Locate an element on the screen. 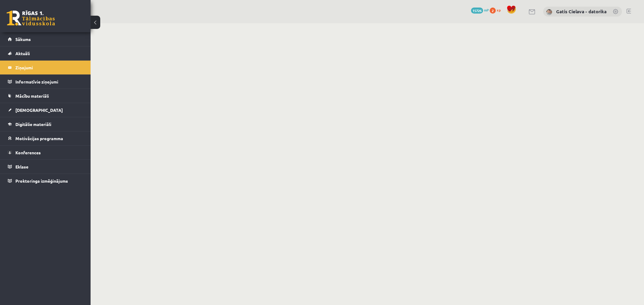 Image resolution: width=644 pixels, height=305 pixels. a: 15726 mP is located at coordinates (480, 10).